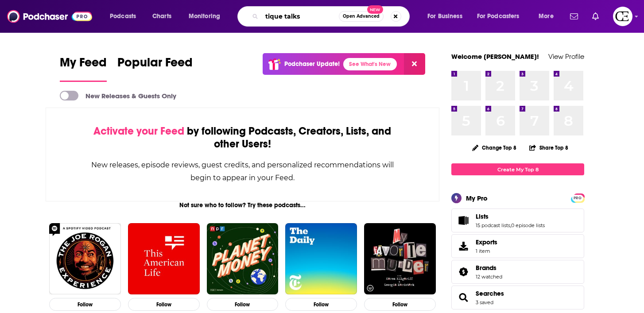  What do you see at coordinates (164, 259) in the screenshot?
I see `img: This American Life` at bounding box center [164, 259].